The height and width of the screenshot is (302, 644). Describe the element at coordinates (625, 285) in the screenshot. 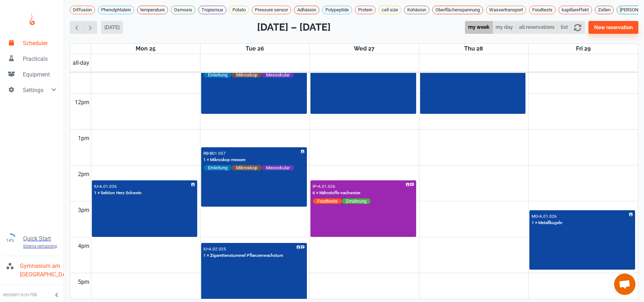

I see `a: Chat öffnen` at that location.